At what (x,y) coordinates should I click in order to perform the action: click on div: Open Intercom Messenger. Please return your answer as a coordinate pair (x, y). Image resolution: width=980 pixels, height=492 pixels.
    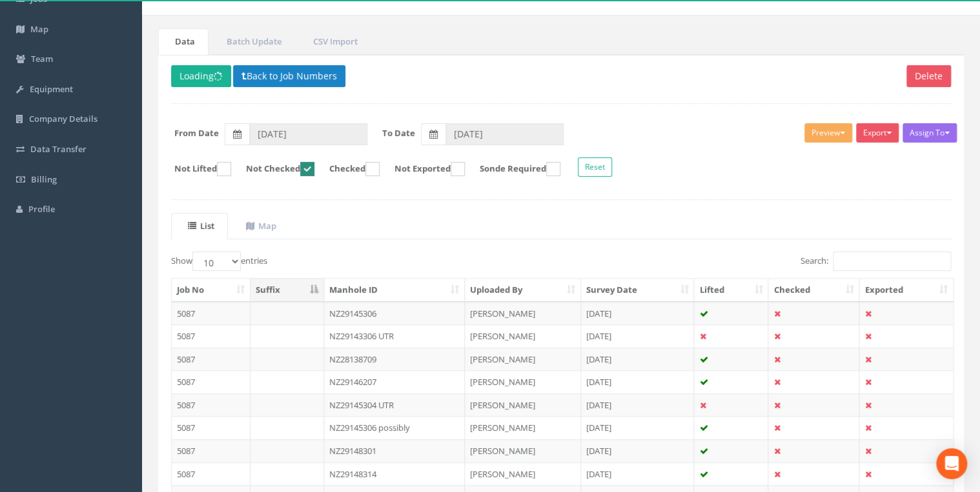
    Looking at the image, I should click on (951, 464).